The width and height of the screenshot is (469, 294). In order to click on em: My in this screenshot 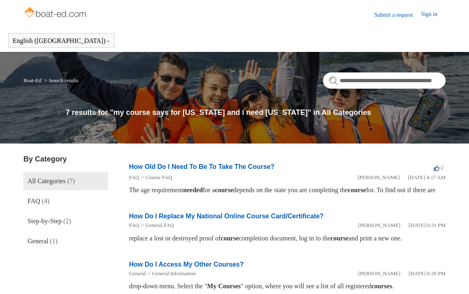, I will do `click(212, 286)`.